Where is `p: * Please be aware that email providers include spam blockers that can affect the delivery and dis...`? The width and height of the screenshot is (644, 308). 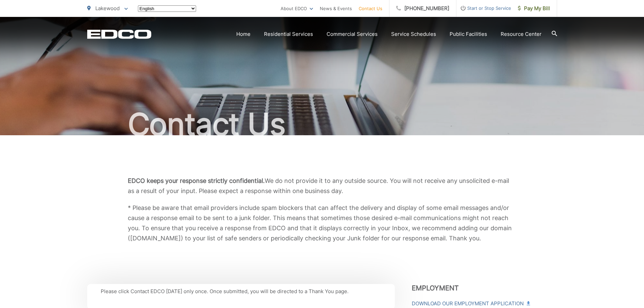 p: * Please be aware that email providers include spam blockers that can affect the delivery and dis... is located at coordinates (322, 223).